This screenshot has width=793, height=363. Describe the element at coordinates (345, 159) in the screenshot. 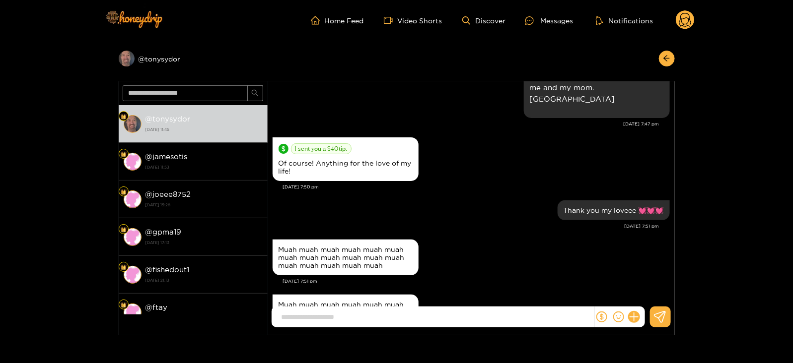

I see `div: Sep. 27, 7:50 pm` at that location.